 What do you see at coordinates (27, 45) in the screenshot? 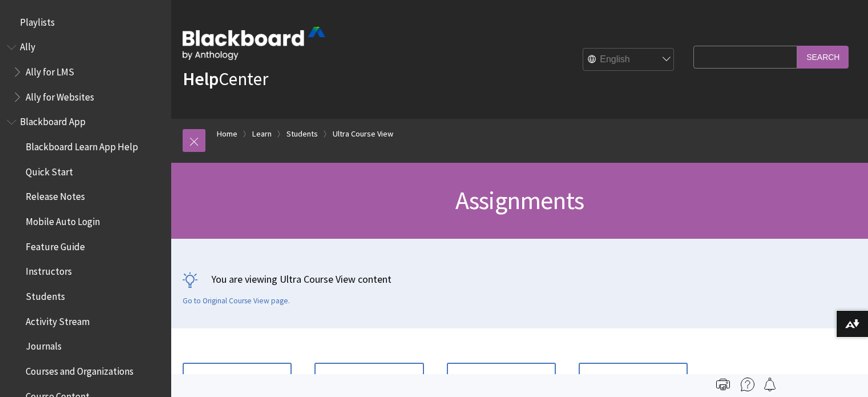
I see `span: Ally` at bounding box center [27, 45].